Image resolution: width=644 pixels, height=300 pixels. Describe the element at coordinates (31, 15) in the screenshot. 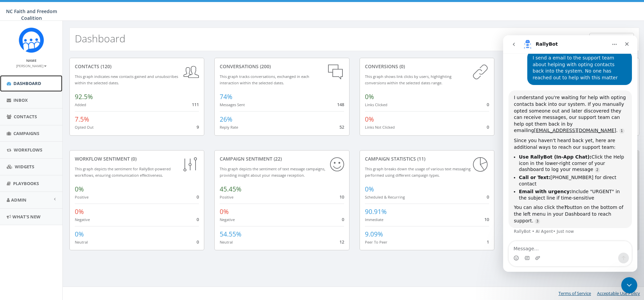

I see `span: NC Faith and Freedom Coalition` at that location.